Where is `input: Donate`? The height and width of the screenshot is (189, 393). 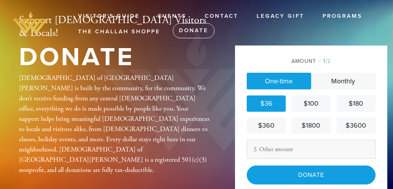 input: Donate is located at coordinates (311, 175).